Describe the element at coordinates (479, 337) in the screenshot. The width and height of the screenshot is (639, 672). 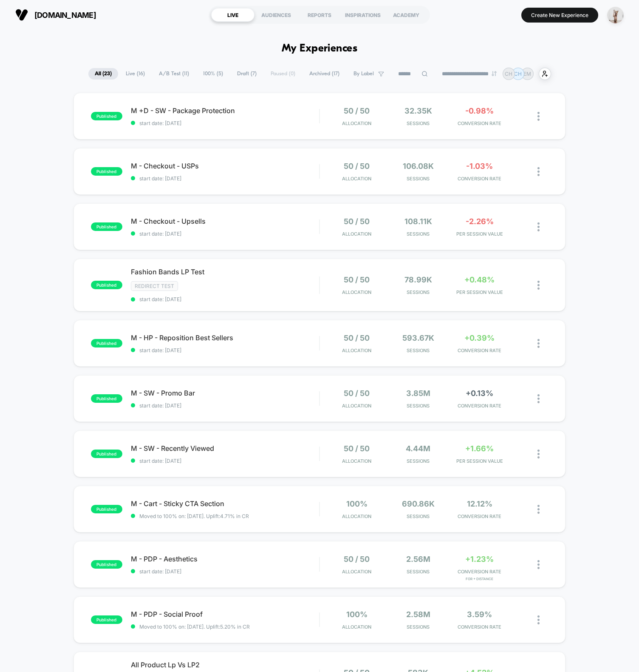
I see `span: +0.39%` at that location.